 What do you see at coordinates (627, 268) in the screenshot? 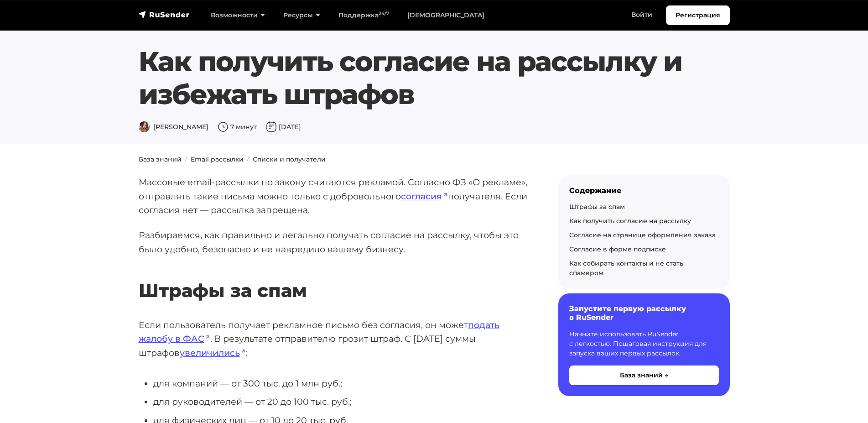
I see `a: Как собирать контакты и не стать спамером` at bounding box center [627, 268].